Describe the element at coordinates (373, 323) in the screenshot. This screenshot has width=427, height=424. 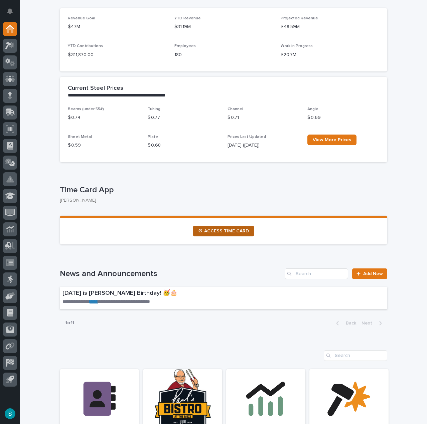
I see `button: Next` at that location.